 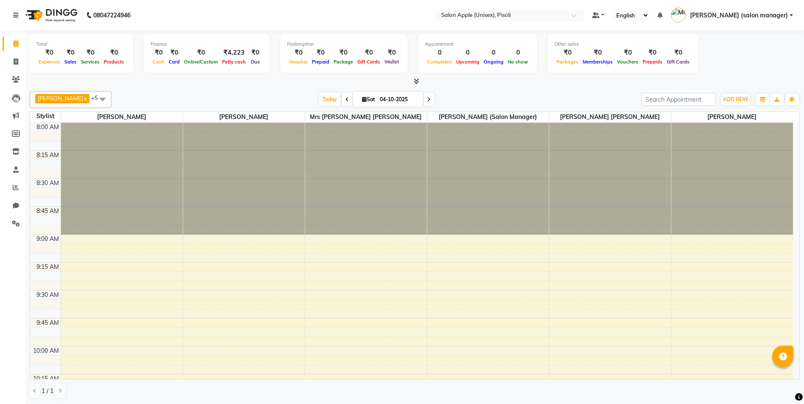 What do you see at coordinates (114, 62) in the screenshot?
I see `span: Products` at bounding box center [114, 62].